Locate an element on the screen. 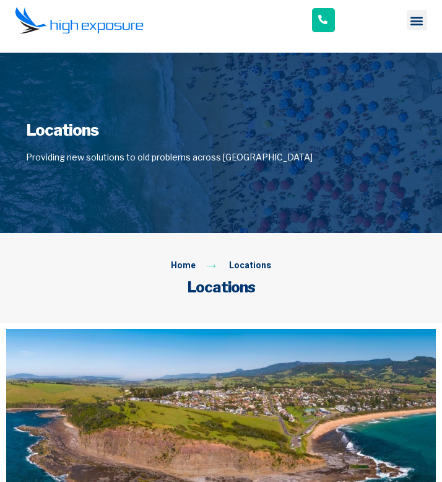 The image size is (442, 482). div: Menu Toggle is located at coordinates (417, 20).